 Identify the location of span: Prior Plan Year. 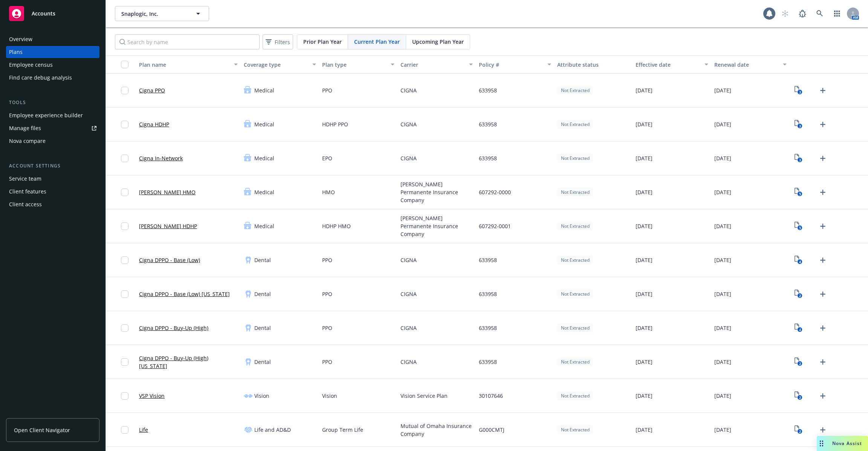
(323, 42).